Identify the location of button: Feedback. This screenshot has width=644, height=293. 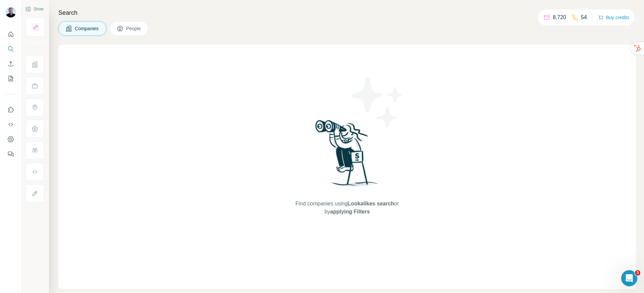
(10, 154).